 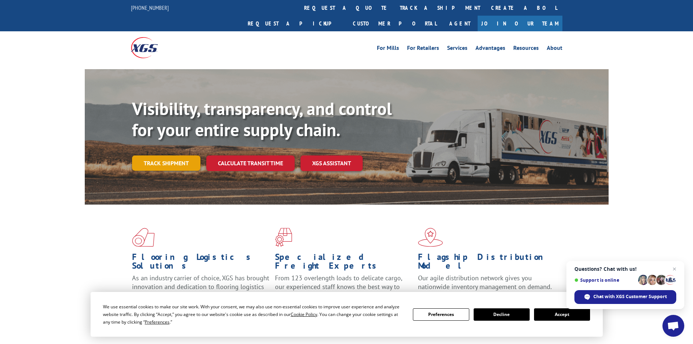 I want to click on div: Cookie Consent Prompt, so click(x=347, y=314).